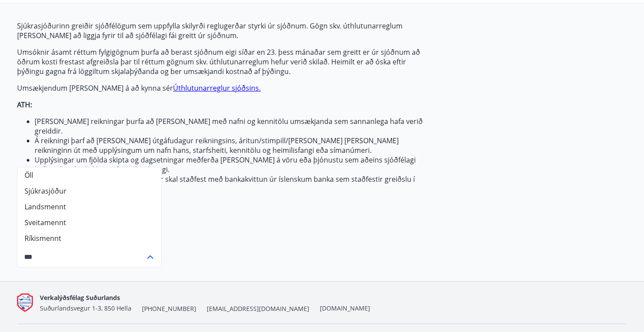  I want to click on li: Öll, so click(89, 175).